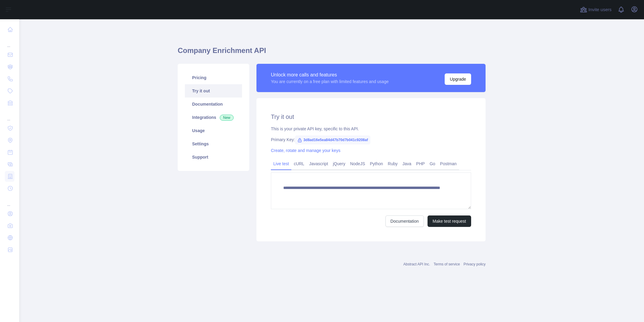 The height and width of the screenshot is (322, 644). What do you see at coordinates (281, 163) in the screenshot?
I see `a: Live test` at bounding box center [281, 163].